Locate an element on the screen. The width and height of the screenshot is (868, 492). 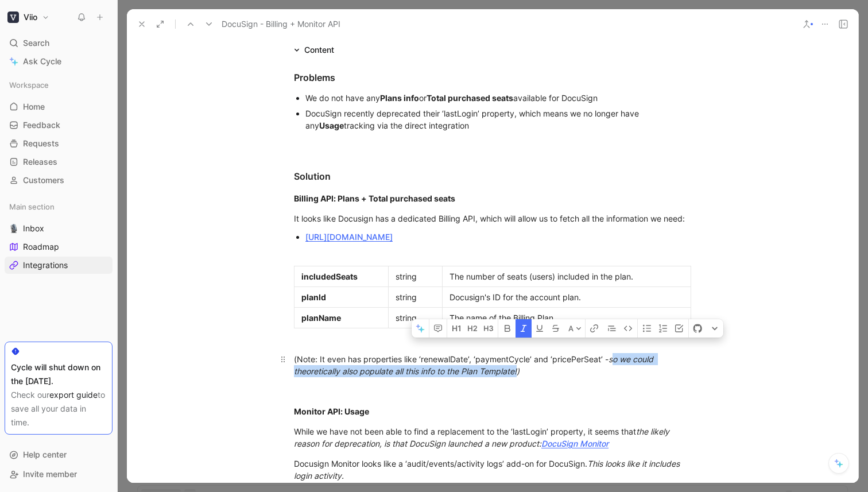
a: Ask Cycle is located at coordinates (59, 61).